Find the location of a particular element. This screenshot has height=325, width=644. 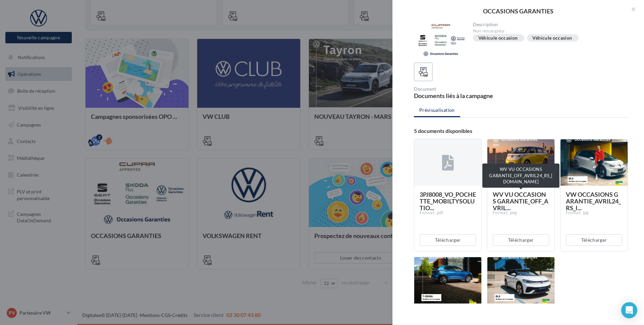

div: OCCASIONS GARANTIES is located at coordinates (518, 11).